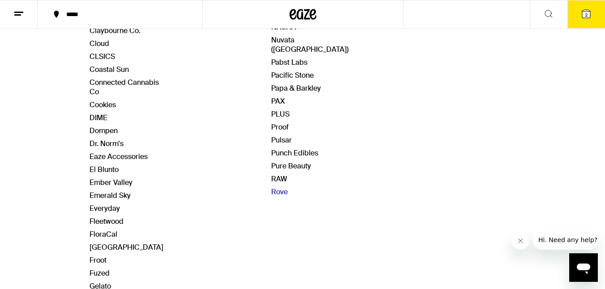 The height and width of the screenshot is (289, 605). What do you see at coordinates (291, 166) in the screenshot?
I see `a: Pure Beauty` at bounding box center [291, 166].